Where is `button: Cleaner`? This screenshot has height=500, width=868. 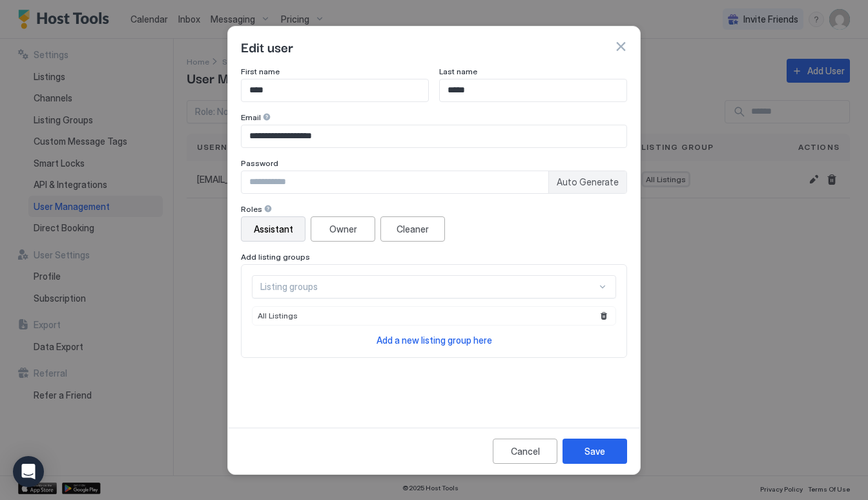
button: Cleaner is located at coordinates (412, 229).